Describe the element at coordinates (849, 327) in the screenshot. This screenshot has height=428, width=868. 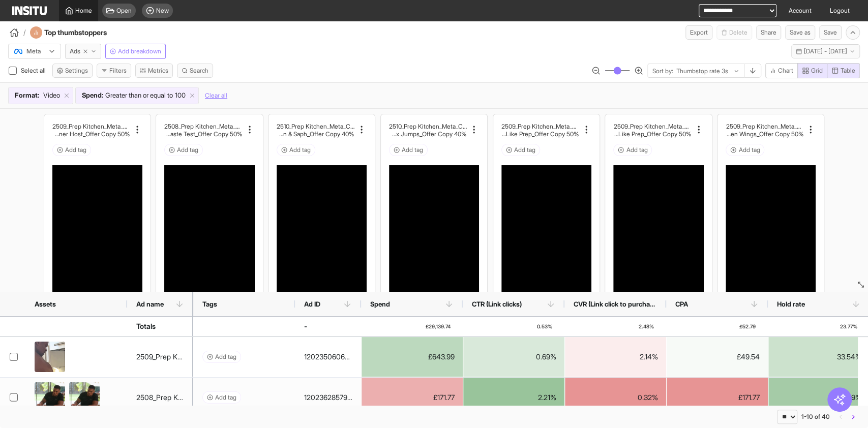
I see `span: 23.77%` at that location.